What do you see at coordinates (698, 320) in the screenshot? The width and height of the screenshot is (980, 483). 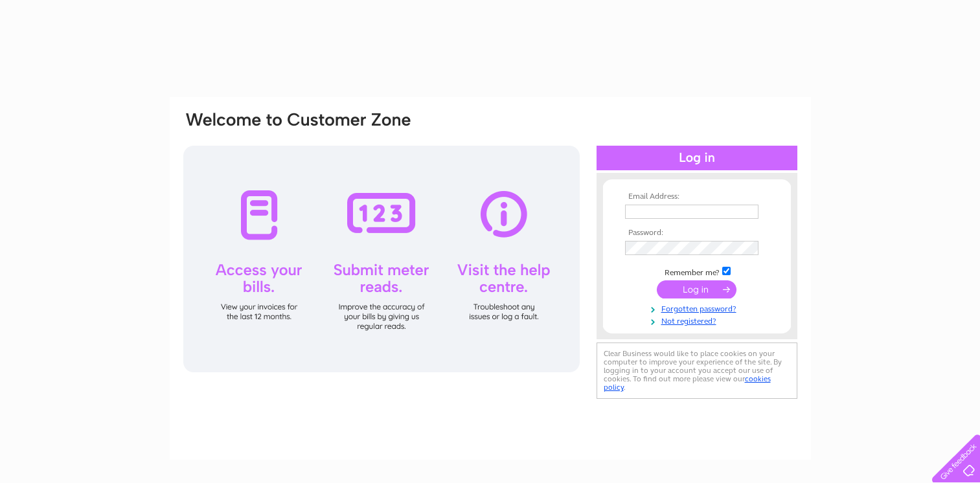 I see `a: Not registered?` at bounding box center [698, 320].